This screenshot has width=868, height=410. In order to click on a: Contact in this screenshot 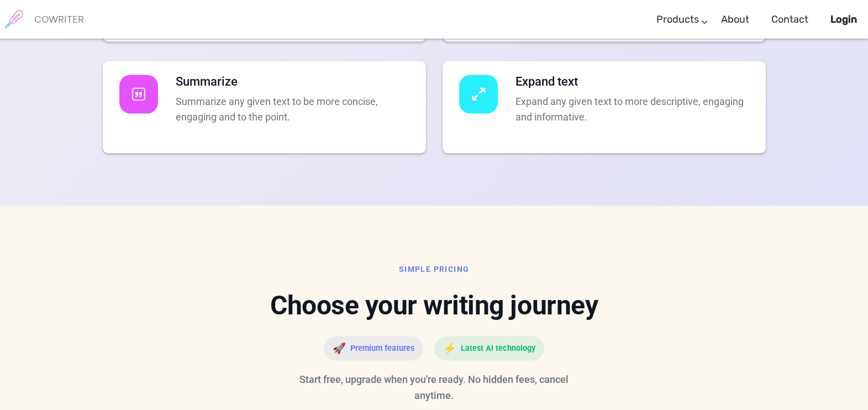, I will do `click(790, 19)`.